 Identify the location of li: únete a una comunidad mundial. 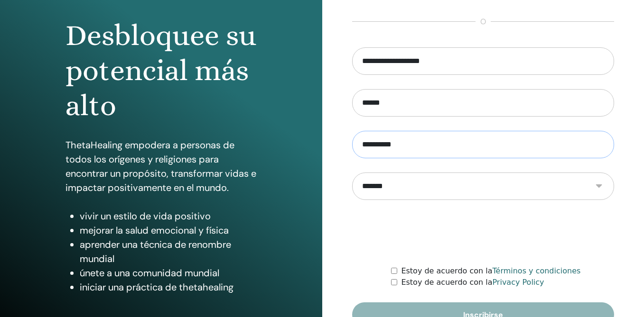
(168, 273).